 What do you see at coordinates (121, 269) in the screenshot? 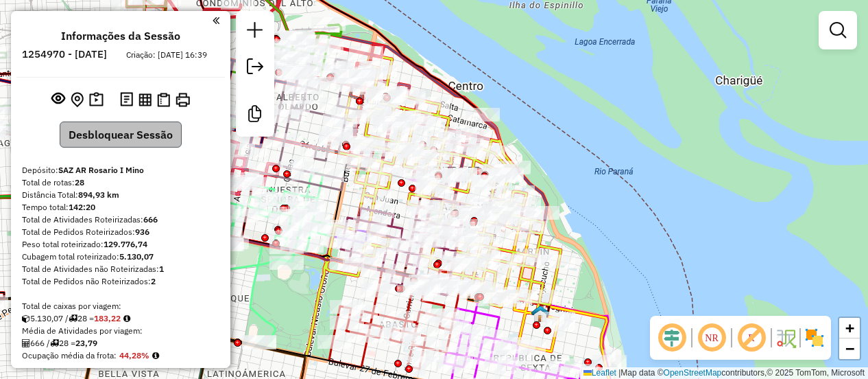
I see `div: Total de Atividades não Roteirizadas:` at bounding box center [121, 269].